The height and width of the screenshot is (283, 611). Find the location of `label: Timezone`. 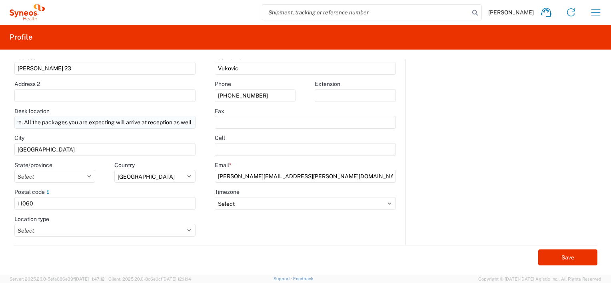

label: Timezone is located at coordinates (227, 192).